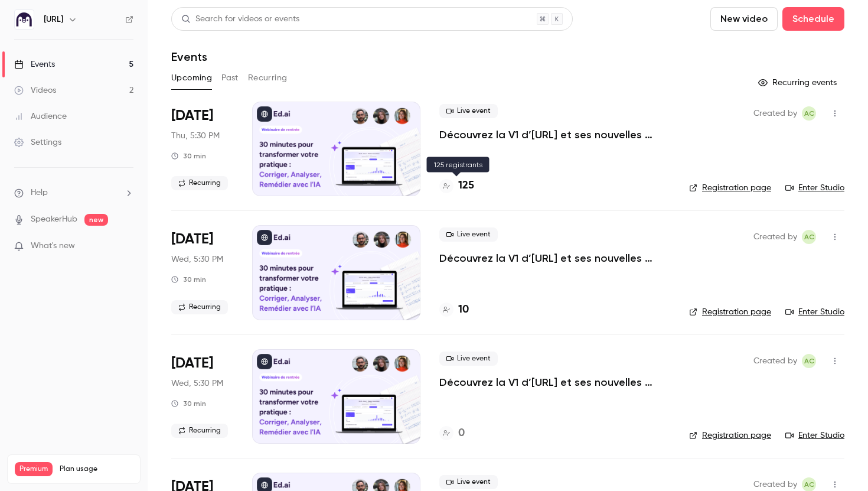  Describe the element at coordinates (96, 469) in the screenshot. I see `span: Plan usage` at that location.